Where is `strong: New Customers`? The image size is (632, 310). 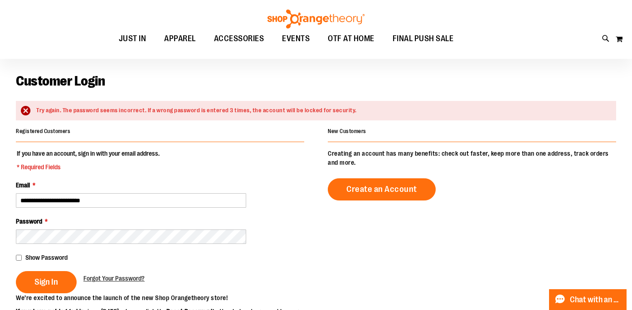
strong: New Customers is located at coordinates (347, 131).